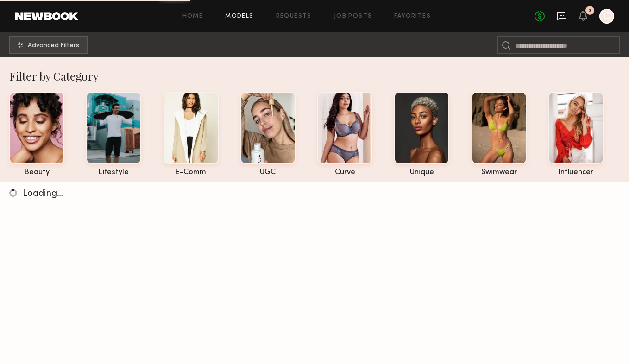 The image size is (629, 364). What do you see at coordinates (344, 173) in the screenshot?
I see `div: curve` at bounding box center [344, 173].